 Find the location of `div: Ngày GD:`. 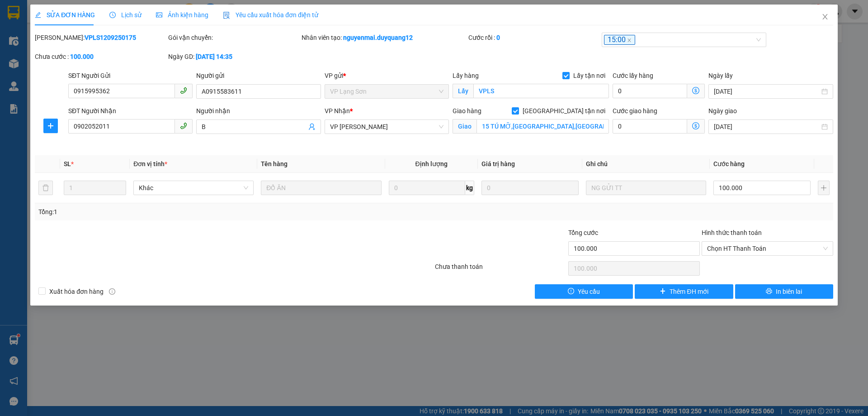

div: Ngày GD: is located at coordinates (234, 56).